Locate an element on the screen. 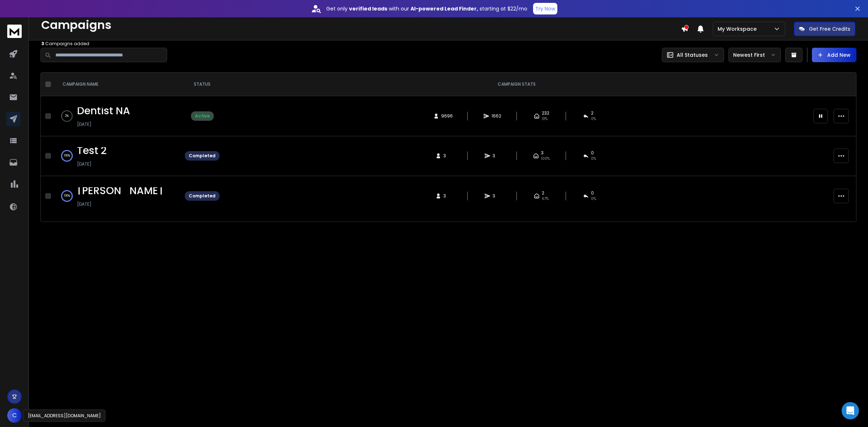 The height and width of the screenshot is (427, 868). span: 1662 is located at coordinates (496, 116).